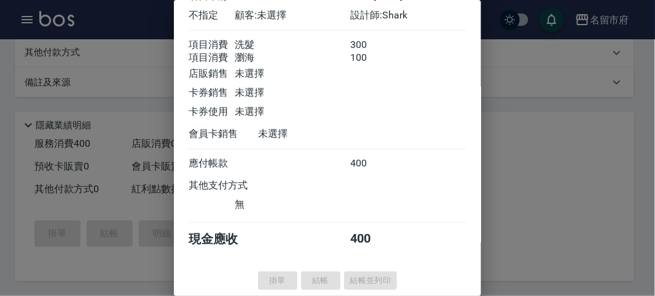 Image resolution: width=655 pixels, height=296 pixels. What do you see at coordinates (211, 163) in the screenshot?
I see `div: 應付帳款` at bounding box center [211, 163].